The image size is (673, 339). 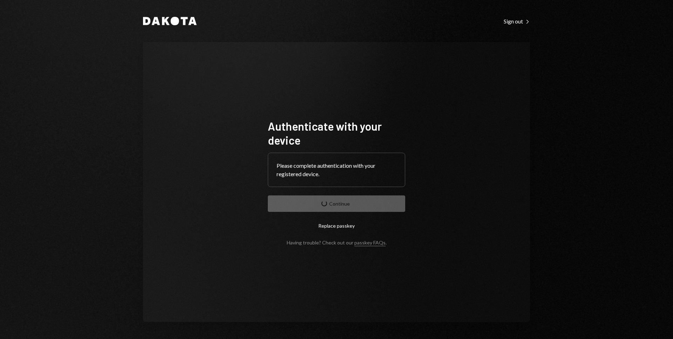 I want to click on div: Having trouble? Check out our ., so click(x=337, y=243).